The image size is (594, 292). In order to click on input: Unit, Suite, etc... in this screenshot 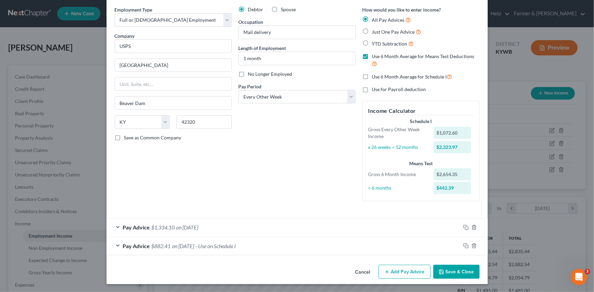, I will do `click(173, 84)`.